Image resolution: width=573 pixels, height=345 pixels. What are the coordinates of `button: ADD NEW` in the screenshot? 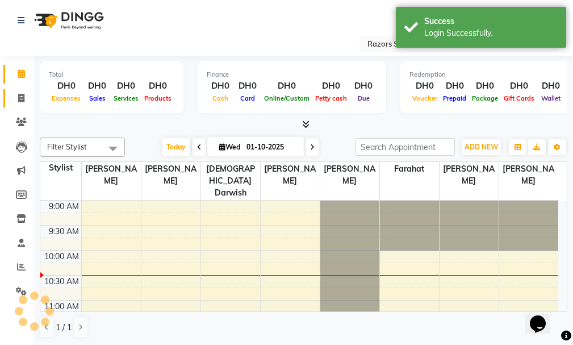 It's located at (481, 147).